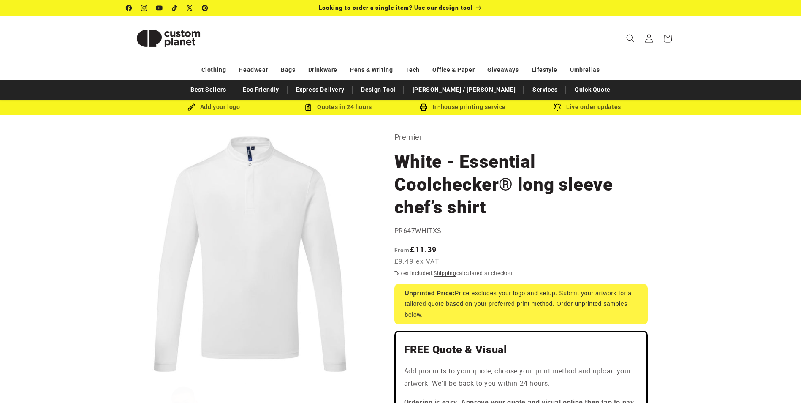  I want to click on div: Taxes included. calculated at checkout., so click(521, 273).